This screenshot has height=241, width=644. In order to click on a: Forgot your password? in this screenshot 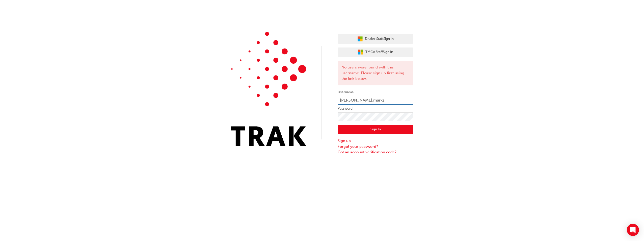, I will do `click(375, 147)`.